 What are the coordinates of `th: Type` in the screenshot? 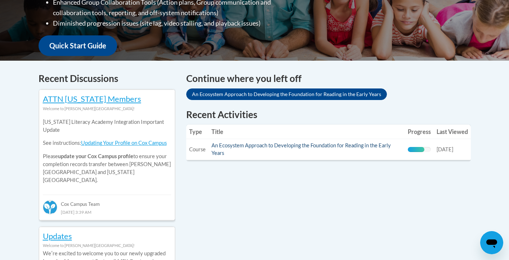 It's located at (198, 132).